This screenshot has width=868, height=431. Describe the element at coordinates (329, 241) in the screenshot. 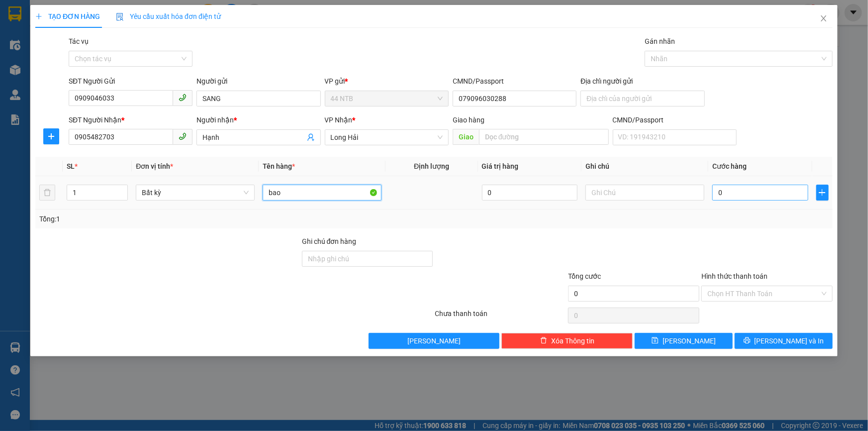

I see `label: Ghi chú đơn hàng` at that location.